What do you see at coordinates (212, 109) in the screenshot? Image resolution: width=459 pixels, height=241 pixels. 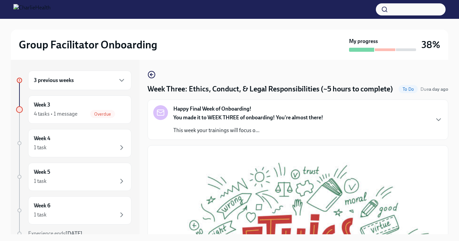 I see `strong: Happy Final Week of Onboarding!` at bounding box center [212, 109].